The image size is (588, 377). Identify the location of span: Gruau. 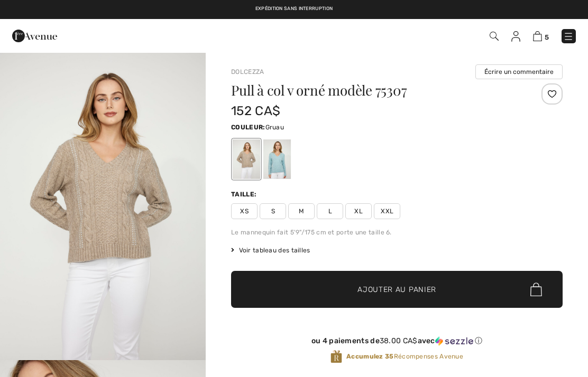
(274, 127).